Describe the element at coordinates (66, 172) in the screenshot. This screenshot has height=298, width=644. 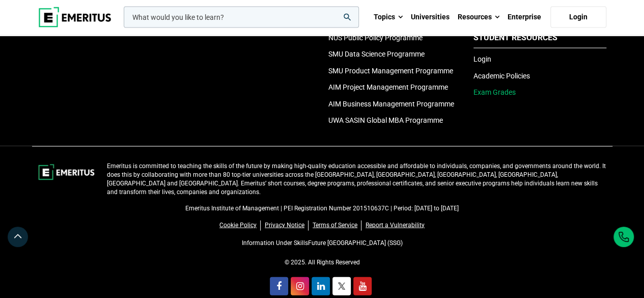
I see `img: footer-logo` at that location.